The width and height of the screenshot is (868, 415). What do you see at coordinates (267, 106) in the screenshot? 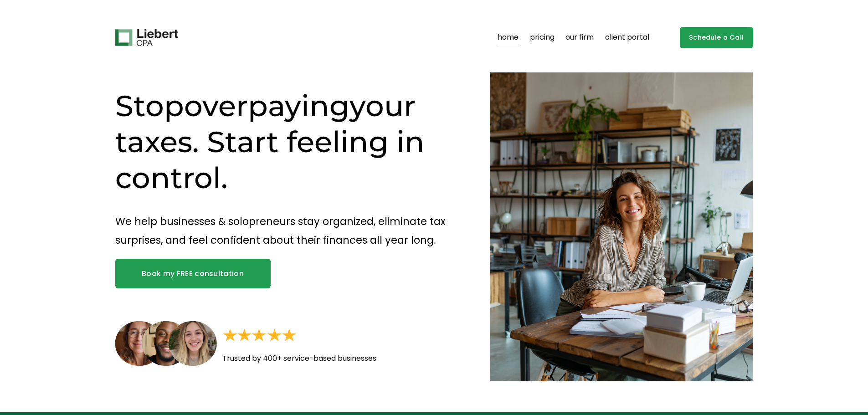
I see `span: overpaying` at bounding box center [267, 106].